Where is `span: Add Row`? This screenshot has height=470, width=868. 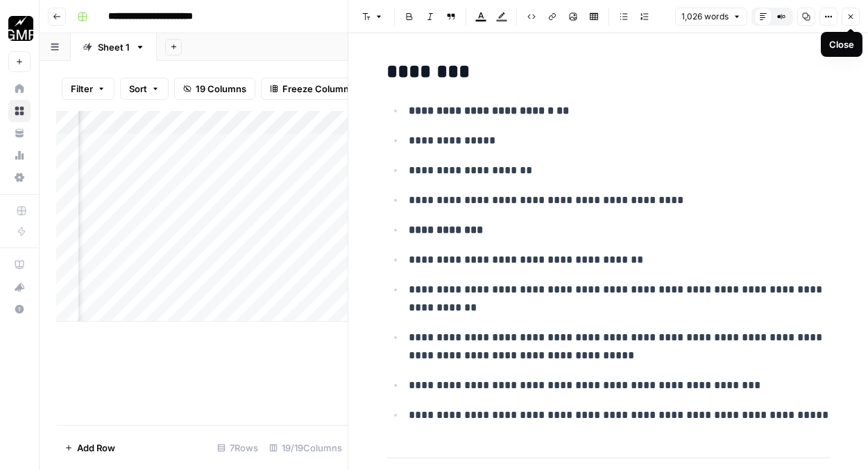 span: Add Row is located at coordinates (96, 448).